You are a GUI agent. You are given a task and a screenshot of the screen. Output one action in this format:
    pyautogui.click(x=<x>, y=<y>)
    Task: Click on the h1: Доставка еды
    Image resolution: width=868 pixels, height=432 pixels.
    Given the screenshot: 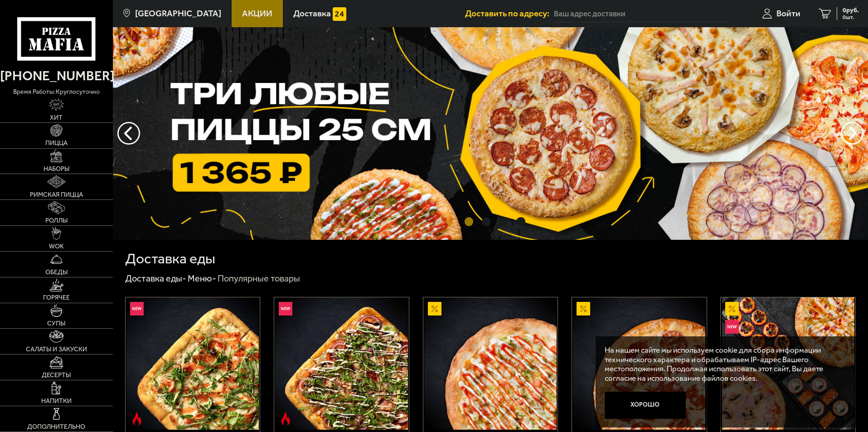 What is the action you would take?
    pyautogui.click(x=170, y=259)
    